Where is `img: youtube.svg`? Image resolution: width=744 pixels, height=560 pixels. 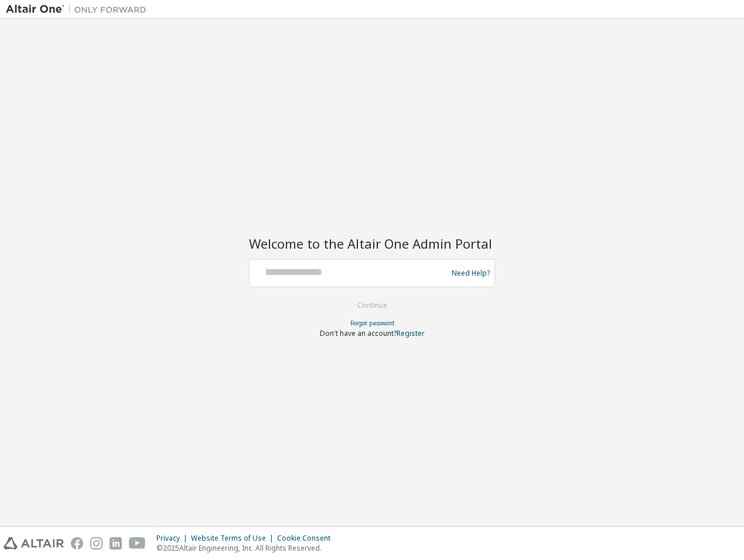
img: youtube.svg is located at coordinates (137, 544).